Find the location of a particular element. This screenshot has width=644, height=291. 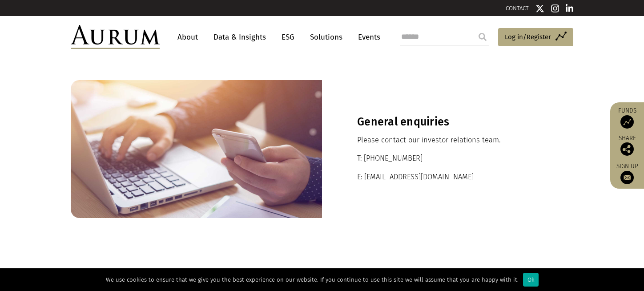

p: Please contact our investor relations team. is located at coordinates (447, 140).